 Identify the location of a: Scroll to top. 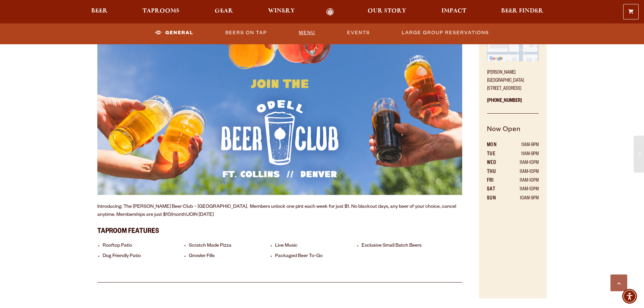
(619, 283).